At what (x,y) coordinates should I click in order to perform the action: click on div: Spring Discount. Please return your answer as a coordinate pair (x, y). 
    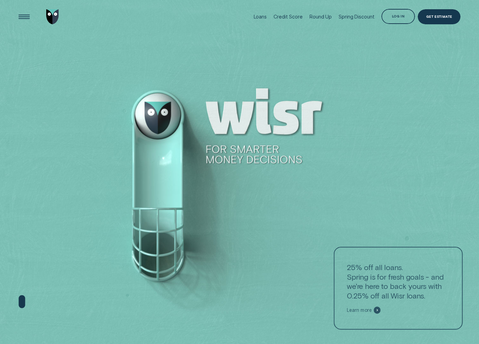
    Looking at the image, I should click on (356, 17).